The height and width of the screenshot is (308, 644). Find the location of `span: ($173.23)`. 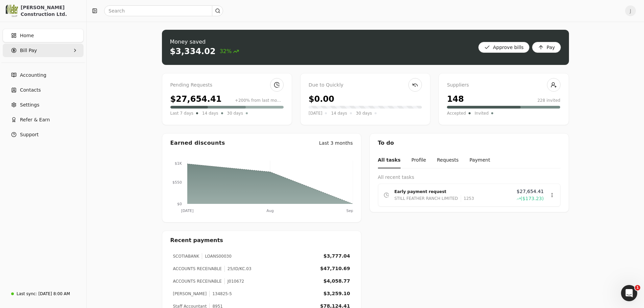

span: ($173.23) is located at coordinates (532, 198).